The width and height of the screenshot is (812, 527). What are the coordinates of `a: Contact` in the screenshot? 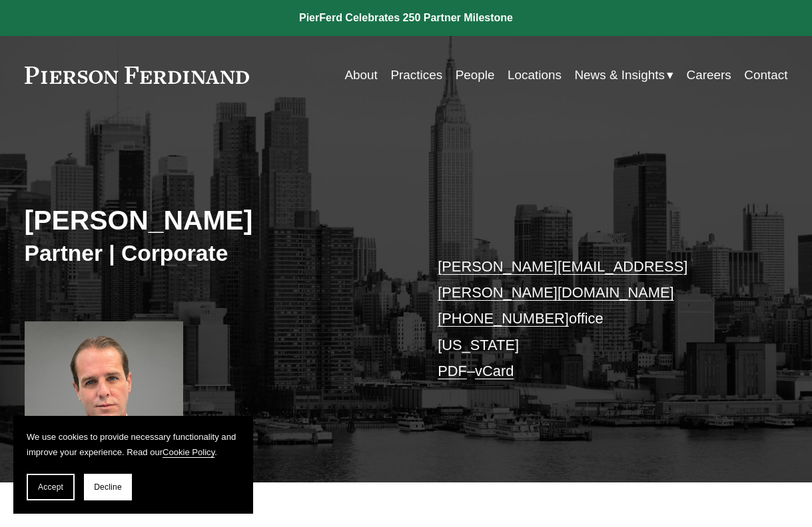 It's located at (765, 75).